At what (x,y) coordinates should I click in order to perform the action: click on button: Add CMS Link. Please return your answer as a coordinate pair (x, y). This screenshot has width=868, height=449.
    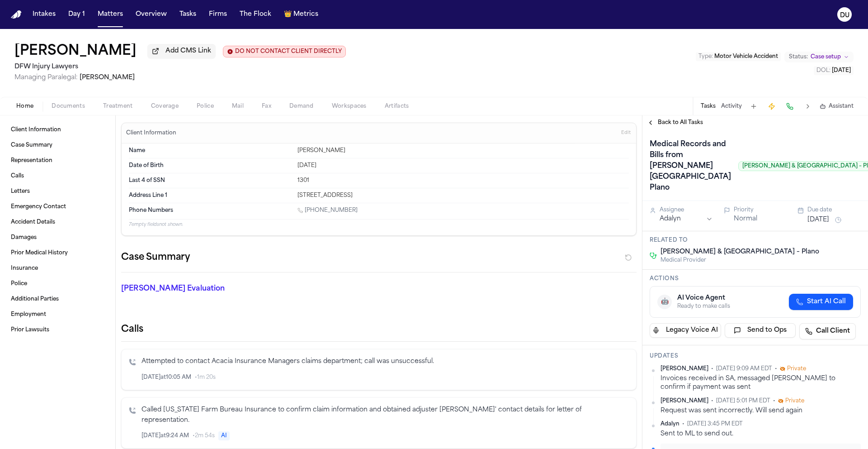
    Looking at the image, I should click on (181, 51).